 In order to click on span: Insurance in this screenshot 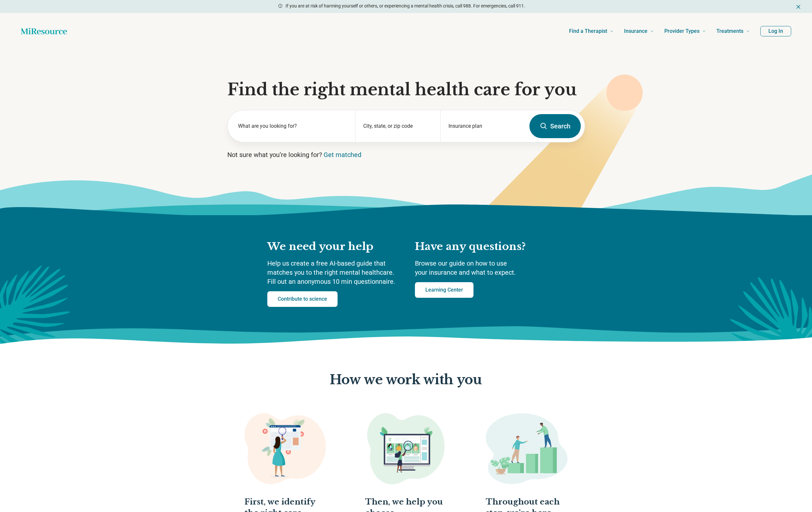, I will do `click(636, 31)`.